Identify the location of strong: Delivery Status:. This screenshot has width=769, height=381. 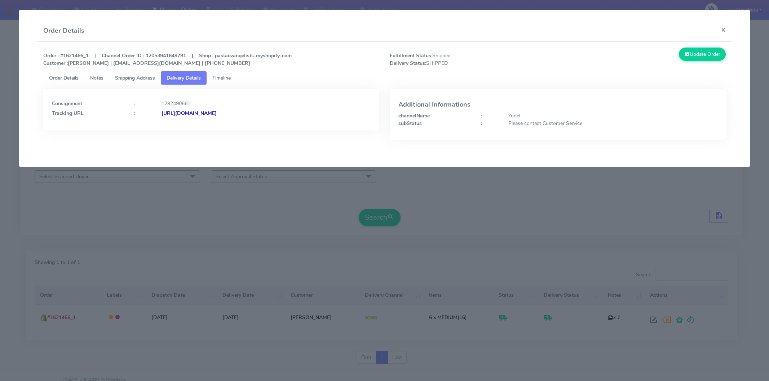
(408, 63).